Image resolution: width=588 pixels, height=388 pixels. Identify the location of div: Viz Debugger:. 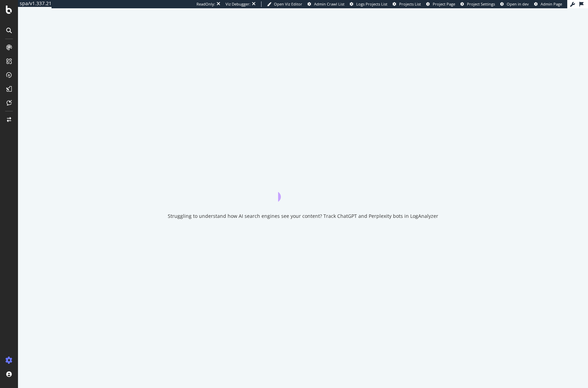
(238, 4).